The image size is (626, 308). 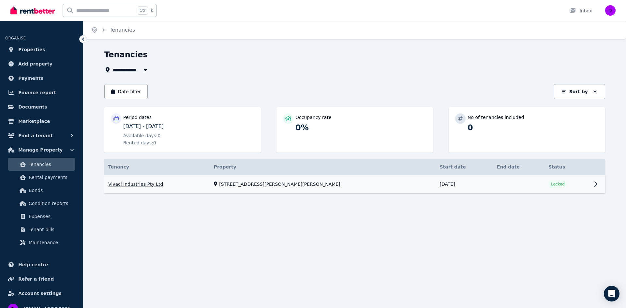 I want to click on a: Tenancies, so click(x=41, y=164).